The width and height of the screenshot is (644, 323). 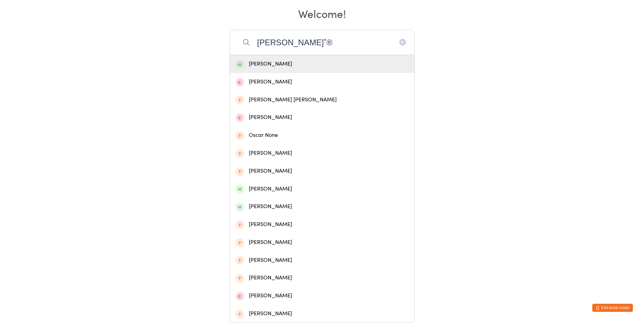 What do you see at coordinates (612, 308) in the screenshot?
I see `button: Exit kiosk mode` at bounding box center [612, 308].